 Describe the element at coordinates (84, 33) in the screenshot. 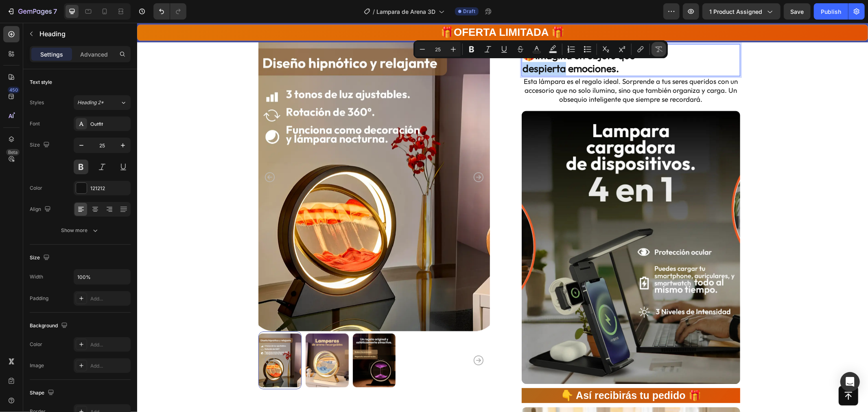

I see `p: Heading` at that location.